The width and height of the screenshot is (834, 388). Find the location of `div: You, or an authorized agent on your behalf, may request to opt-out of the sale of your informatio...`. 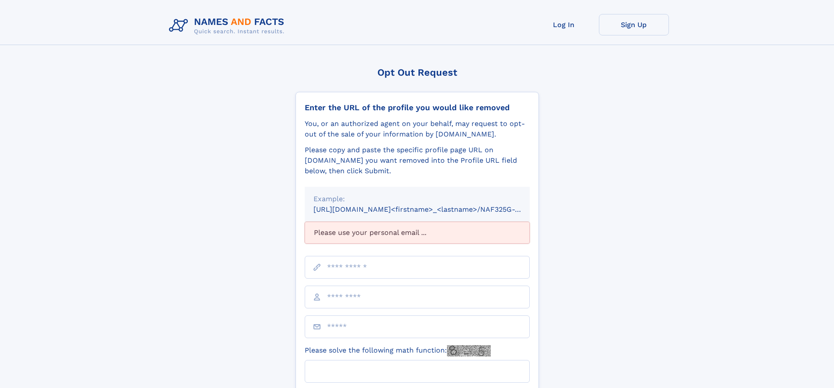

div: You, or an authorized agent on your behalf, may request to opt-out of the sale of your informatio... is located at coordinates (417, 129).